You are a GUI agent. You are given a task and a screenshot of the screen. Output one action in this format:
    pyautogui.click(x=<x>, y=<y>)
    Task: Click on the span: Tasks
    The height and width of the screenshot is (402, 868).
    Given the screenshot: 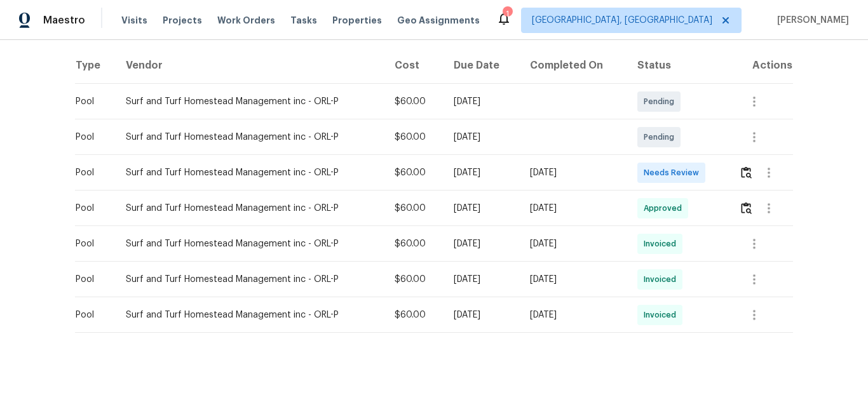 What is the action you would take?
    pyautogui.click(x=303, y=21)
    